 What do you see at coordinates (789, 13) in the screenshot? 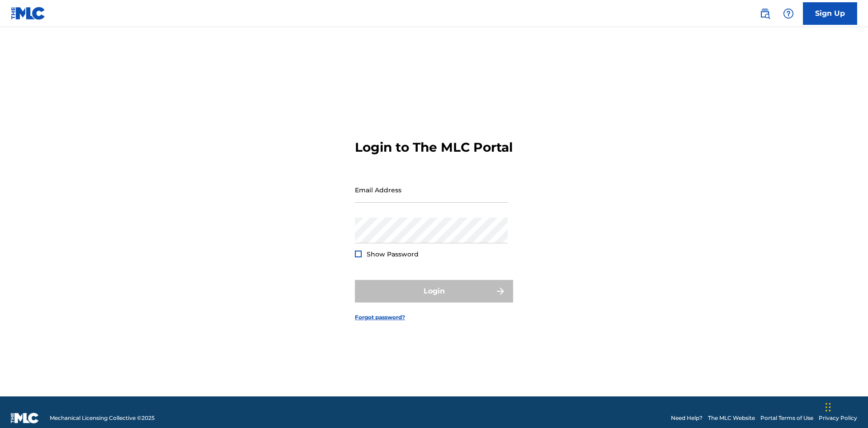
I see `img: help` at bounding box center [789, 13].